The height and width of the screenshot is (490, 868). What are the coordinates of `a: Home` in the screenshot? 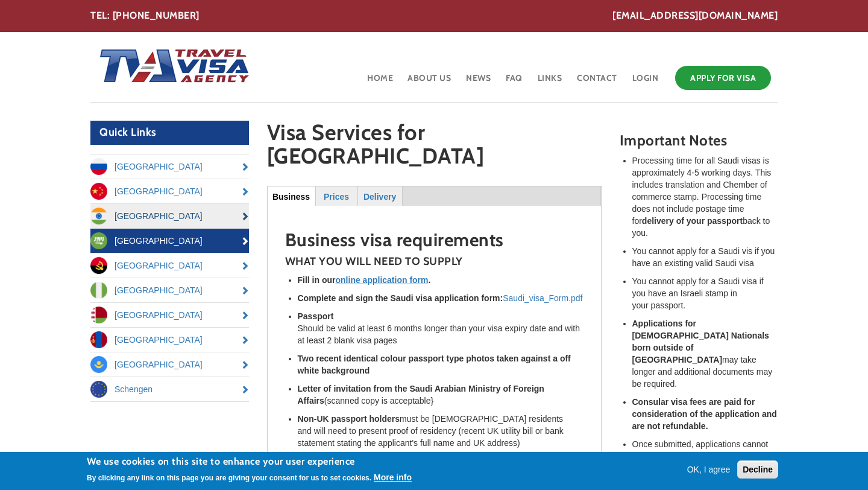 It's located at (380, 82).